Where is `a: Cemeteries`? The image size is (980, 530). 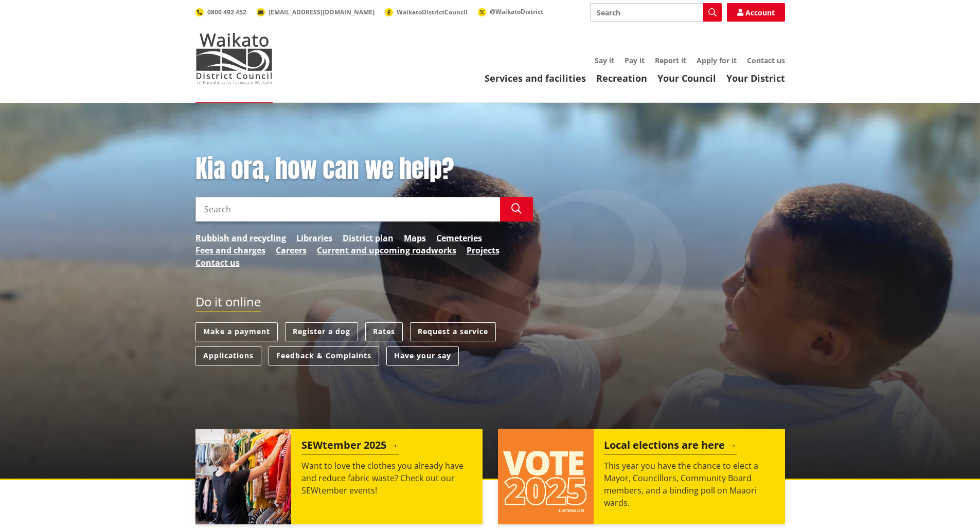
a: Cemeteries is located at coordinates (459, 238).